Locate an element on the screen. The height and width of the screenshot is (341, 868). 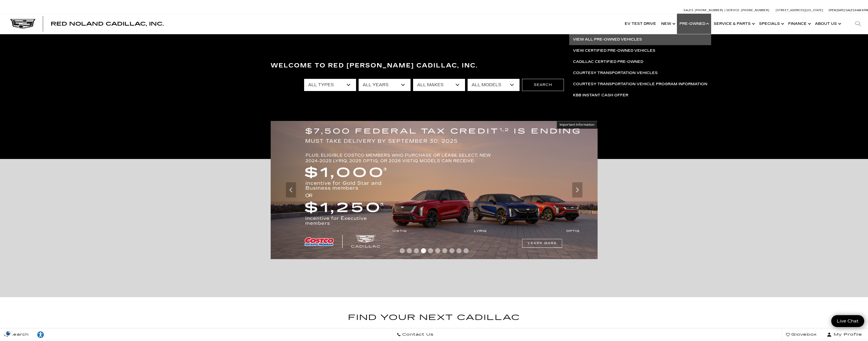
img: Cadillac Dark Logo with Cadillac White Text is located at coordinates (22, 24).